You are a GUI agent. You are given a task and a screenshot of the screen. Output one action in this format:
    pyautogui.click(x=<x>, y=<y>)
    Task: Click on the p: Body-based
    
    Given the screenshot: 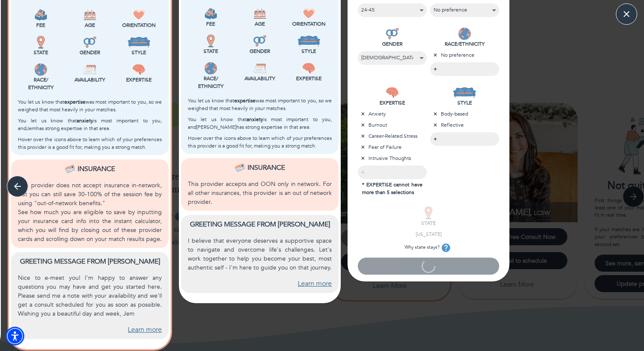 What is the action you would take?
    pyautogui.click(x=464, y=114)
    